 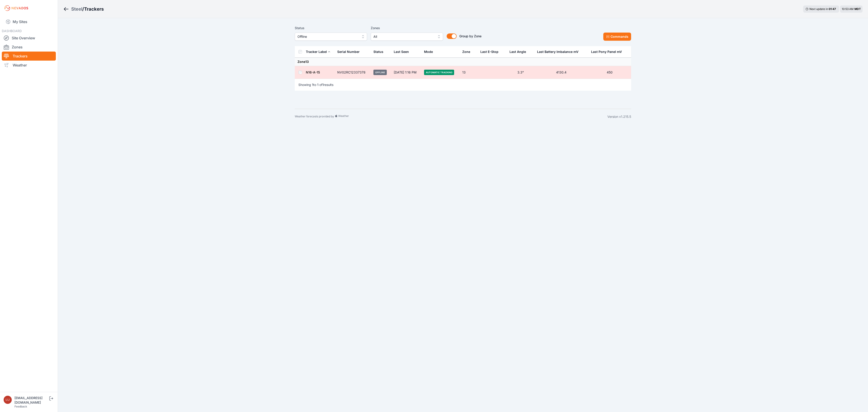 What do you see at coordinates (407, 28) in the screenshot?
I see `label: Zones` at bounding box center [407, 28].